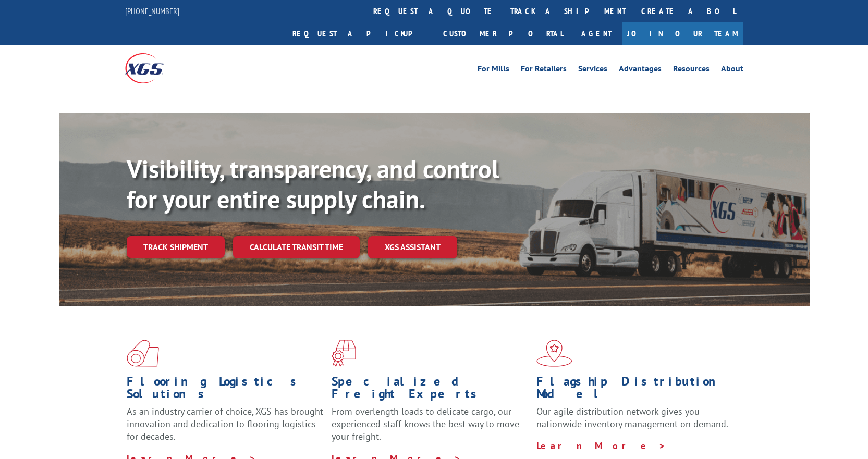 Image resolution: width=868 pixels, height=459 pixels. I want to click on span: Our agile distribution network gives you nationwide inventory management on demand., so click(632, 417).